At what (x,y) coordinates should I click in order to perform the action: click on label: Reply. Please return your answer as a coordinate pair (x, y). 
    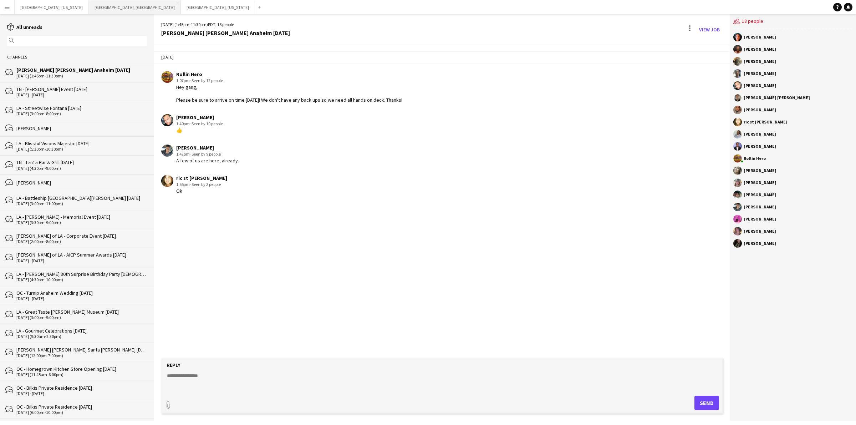
    Looking at the image, I should click on (173, 365).